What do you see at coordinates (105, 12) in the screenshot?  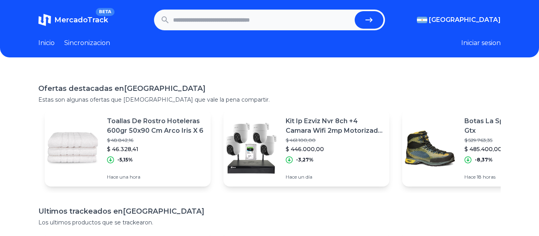 I see `span: BETA` at bounding box center [105, 12].